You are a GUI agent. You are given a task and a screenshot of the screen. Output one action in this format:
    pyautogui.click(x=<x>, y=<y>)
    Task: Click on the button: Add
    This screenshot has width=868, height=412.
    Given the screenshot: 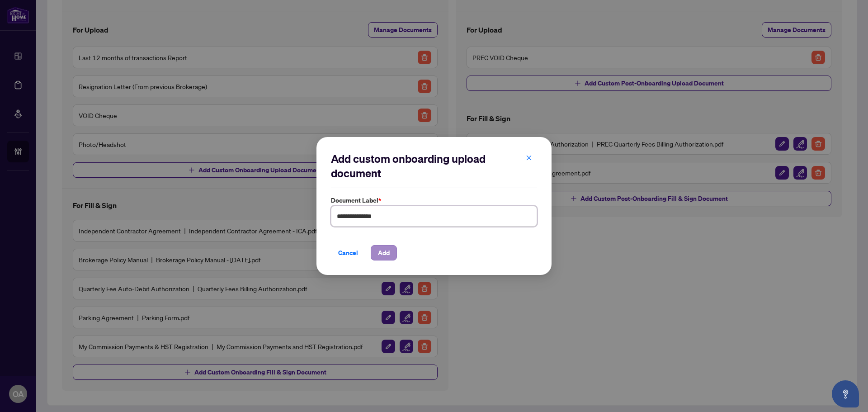 What is the action you would take?
    pyautogui.click(x=383, y=252)
    